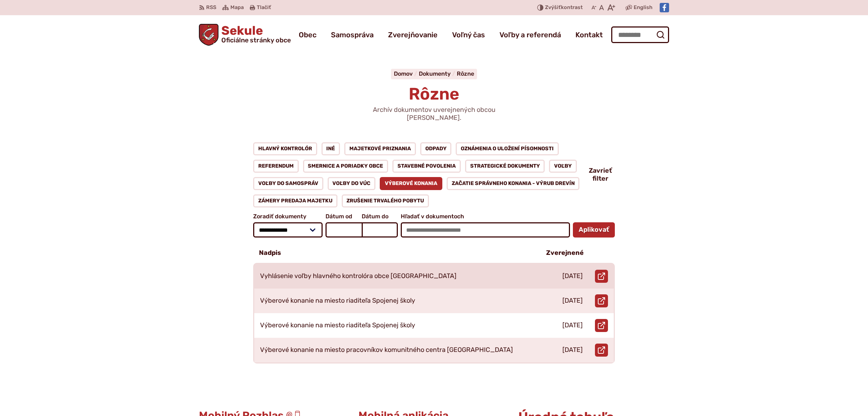 The width and height of the screenshot is (868, 416). What do you see at coordinates (380, 230) in the screenshot?
I see `input: Dátum do` at bounding box center [380, 230].